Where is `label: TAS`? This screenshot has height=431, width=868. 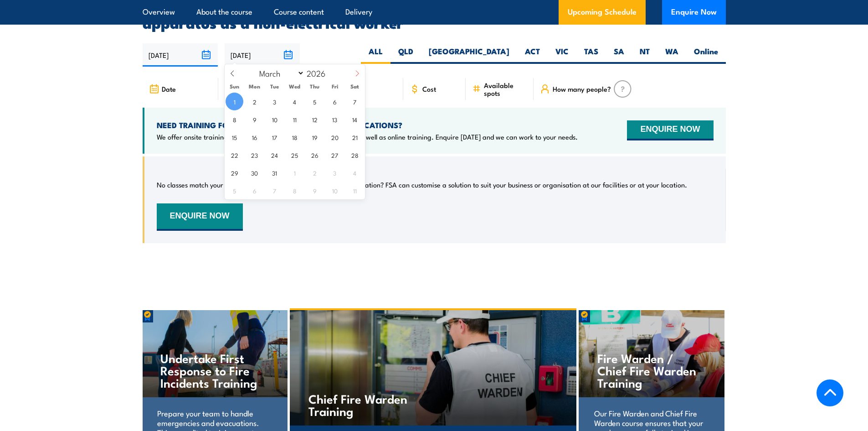 label: TAS is located at coordinates (591, 54).